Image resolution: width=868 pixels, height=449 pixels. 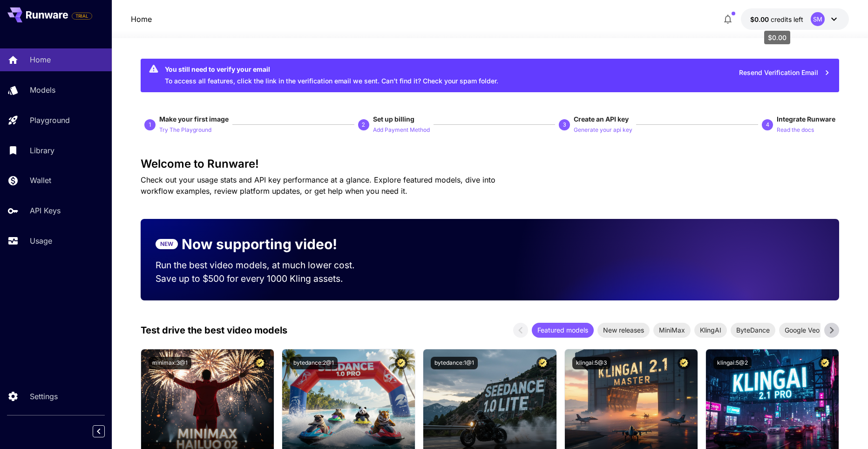 I want to click on p: Wallet, so click(x=41, y=180).